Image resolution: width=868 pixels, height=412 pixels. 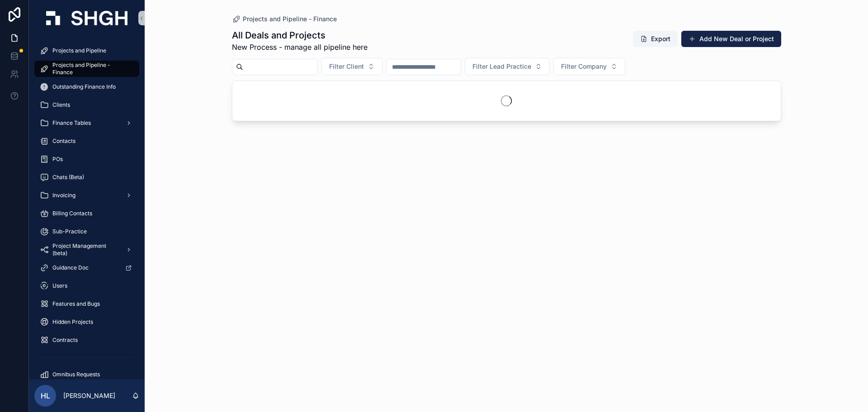 I want to click on a: Projects and Pipeline, so click(x=87, y=51).